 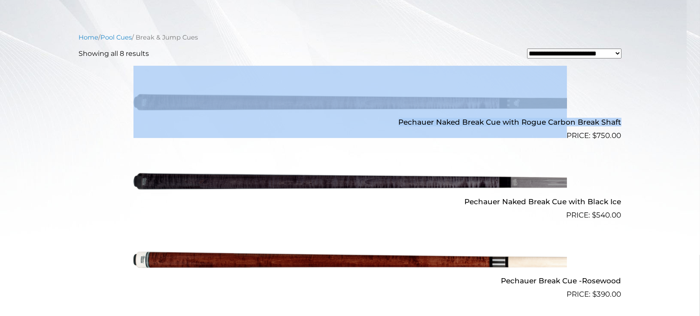 I want to click on select: Shop order, so click(x=574, y=53).